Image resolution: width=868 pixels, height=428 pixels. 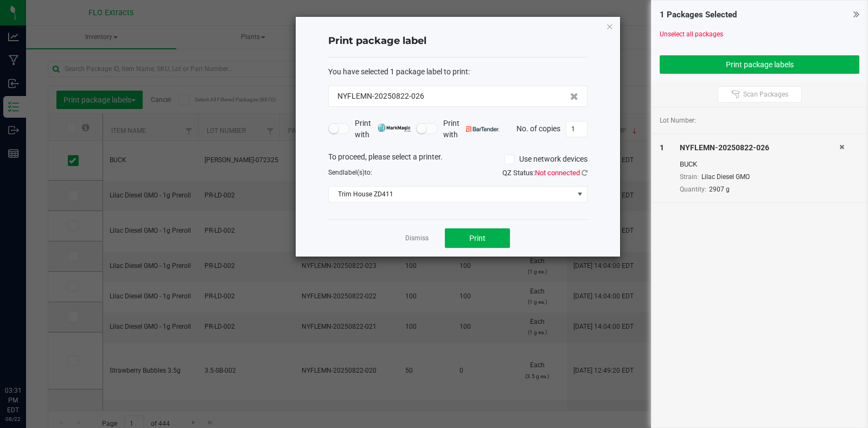 I want to click on span: Trim House ZD411, so click(x=451, y=194).